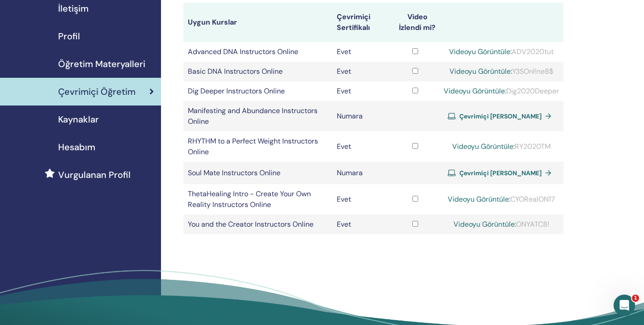 The image size is (644, 325). What do you see at coordinates (501, 91) in the screenshot?
I see `div: Dig2020Deeper` at bounding box center [501, 91].